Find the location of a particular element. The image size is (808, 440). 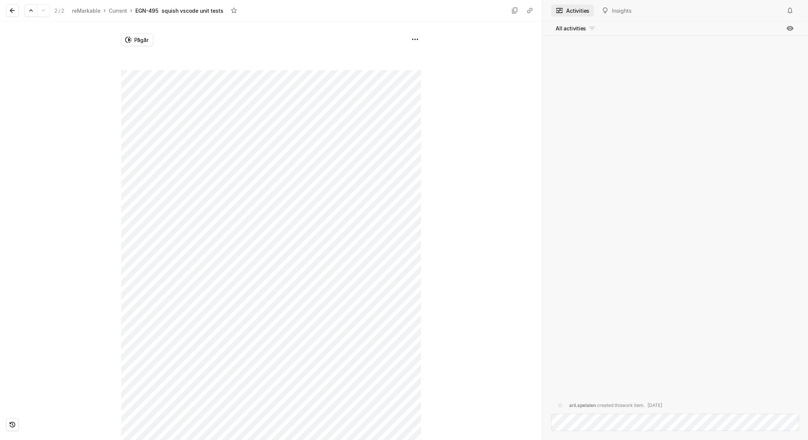

div: 2 2 is located at coordinates (59, 10).